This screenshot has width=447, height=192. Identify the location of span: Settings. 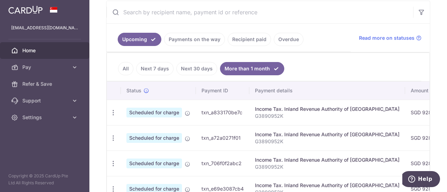
(45, 118).